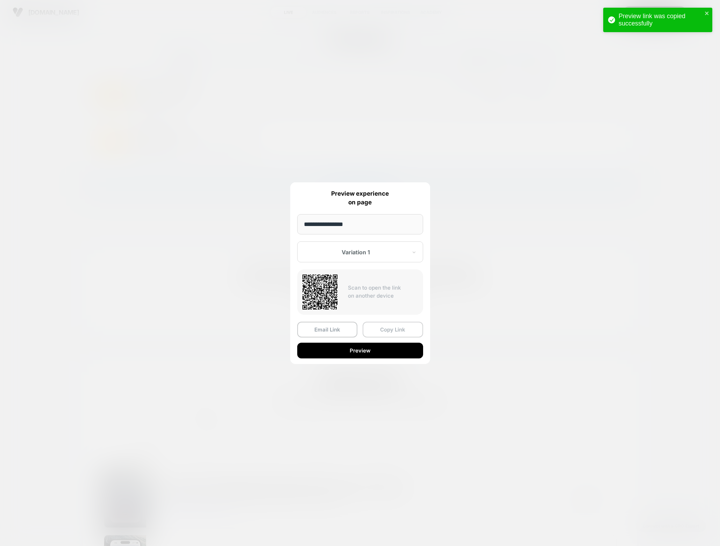 This screenshot has width=720, height=546. What do you see at coordinates (707, 14) in the screenshot?
I see `button: close` at bounding box center [707, 14].